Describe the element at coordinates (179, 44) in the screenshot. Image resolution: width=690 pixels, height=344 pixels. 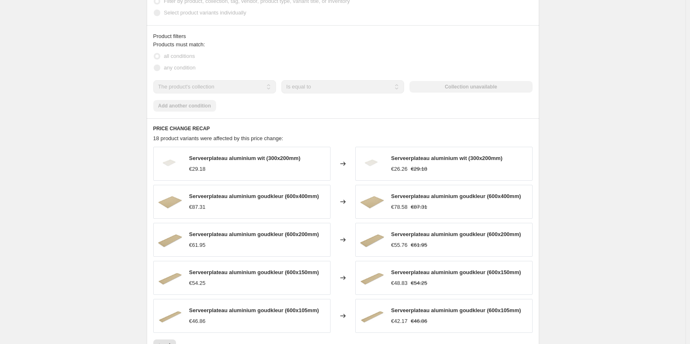
I see `span: Products must match:` at that location.